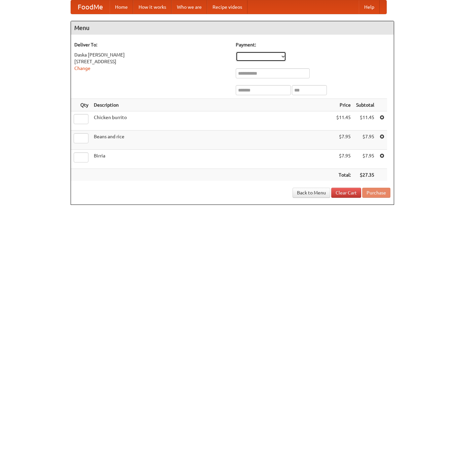 Image resolution: width=457 pixels, height=476 pixels. What do you see at coordinates (344, 105) in the screenshot?
I see `th: Price` at bounding box center [344, 105].